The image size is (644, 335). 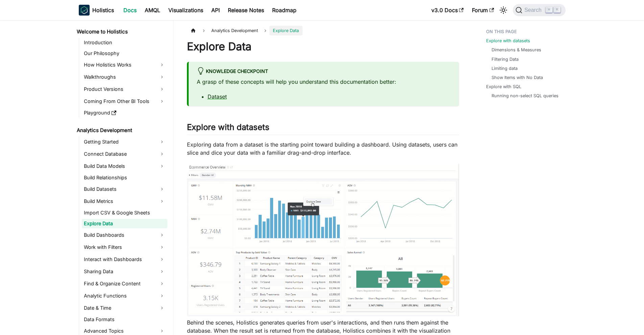 What do you see at coordinates (124, 166) in the screenshot?
I see `a: Build Data Models` at bounding box center [124, 166].